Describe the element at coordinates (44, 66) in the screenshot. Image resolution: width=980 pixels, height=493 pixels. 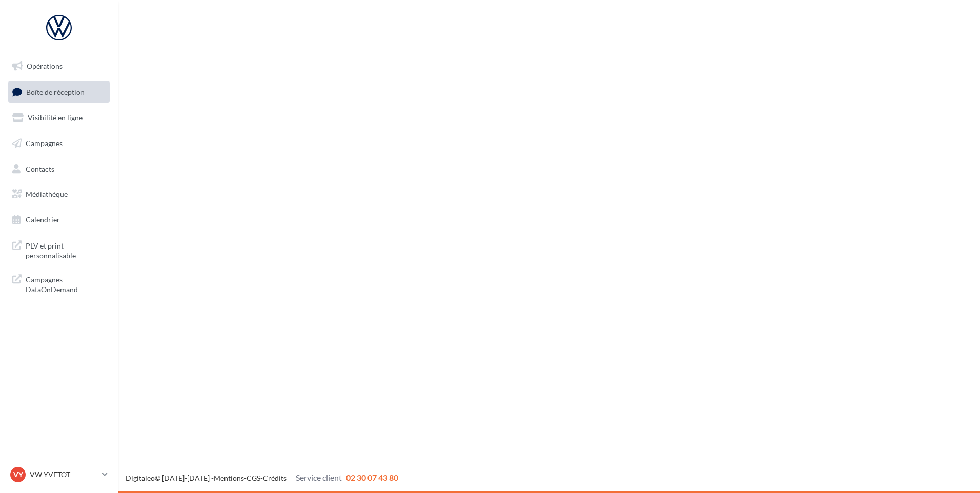
I see `span: Opérations` at that location.